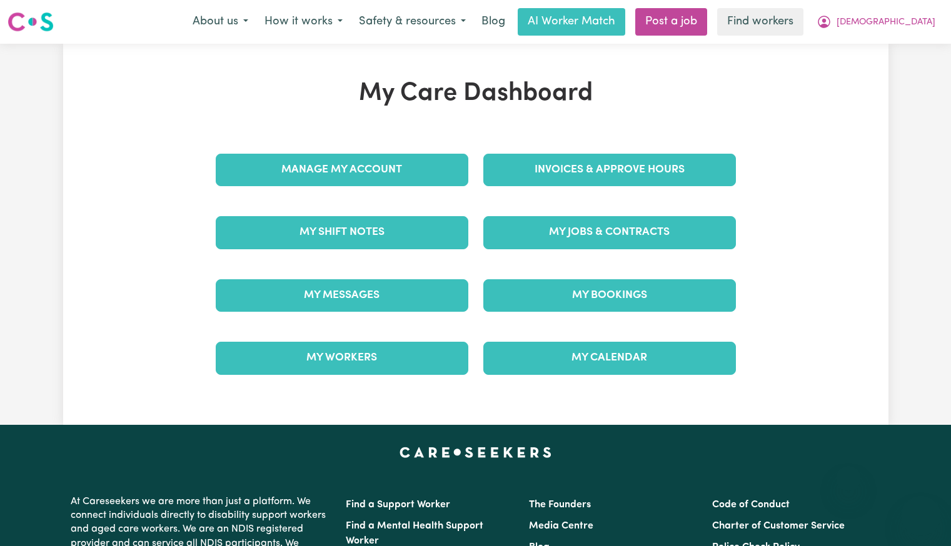 The width and height of the screenshot is (951, 546). Describe the element at coordinates (342, 233) in the screenshot. I see `a: My Shift Notes` at that location.